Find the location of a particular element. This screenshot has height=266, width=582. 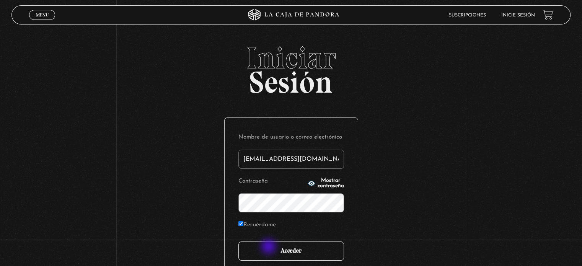

span: Menu is located at coordinates (42, 15).